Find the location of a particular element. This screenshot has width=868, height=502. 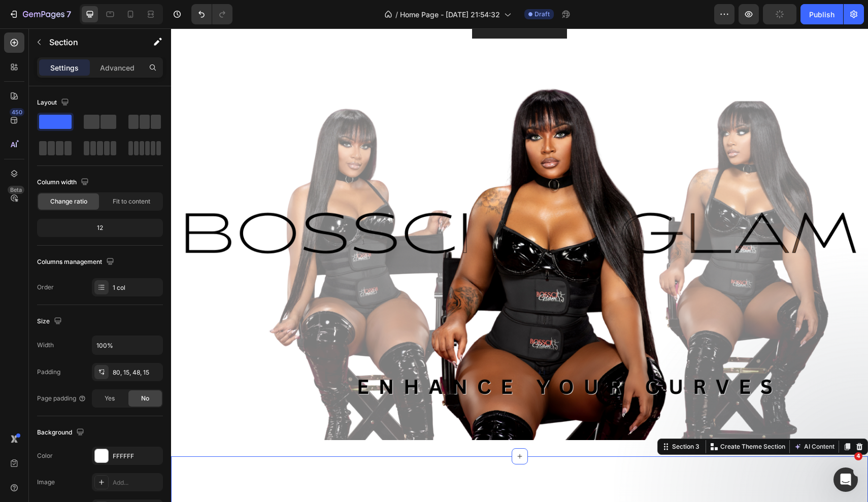

div: Color is located at coordinates (45, 455).